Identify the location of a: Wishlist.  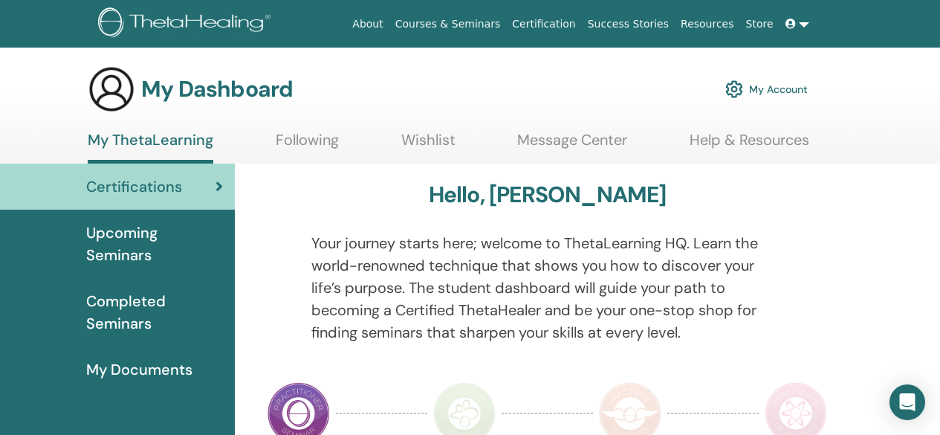
(428, 145).